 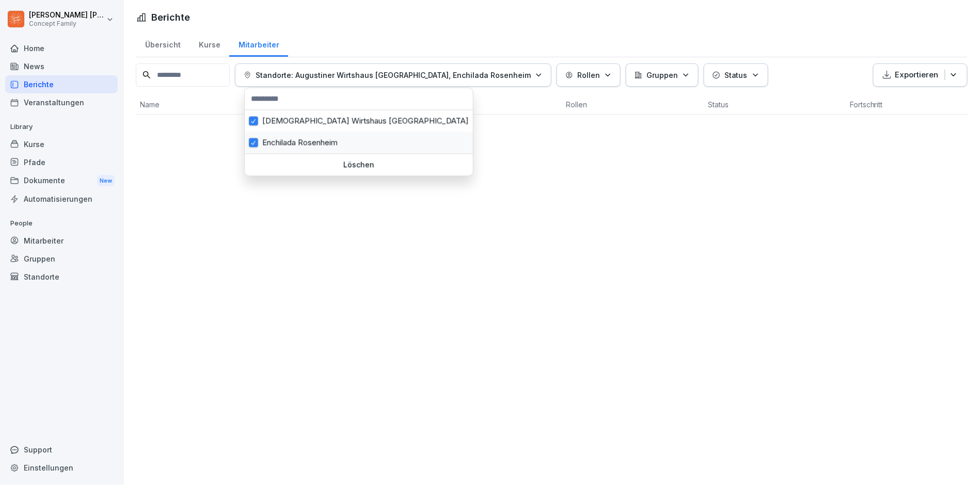 What do you see at coordinates (917, 75) in the screenshot?
I see `p: Exportieren` at bounding box center [917, 75].